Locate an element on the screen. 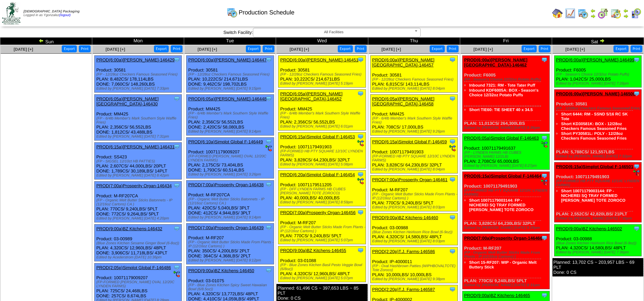  img: calendarprod.gif is located at coordinates (583, 13).